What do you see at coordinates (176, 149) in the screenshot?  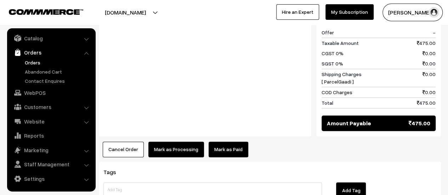 I see `button: Mark as Processing` at bounding box center [176, 149].